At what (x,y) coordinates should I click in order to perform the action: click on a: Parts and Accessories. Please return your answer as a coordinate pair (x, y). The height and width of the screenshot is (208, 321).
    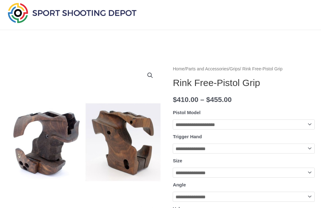
    Looking at the image, I should click on (207, 69).